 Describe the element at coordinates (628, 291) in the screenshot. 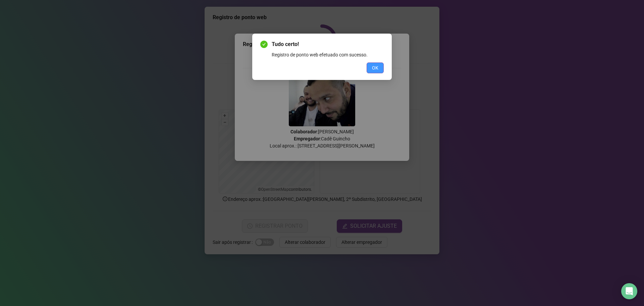

I see `div: Open Intercom Messenger` at that location.